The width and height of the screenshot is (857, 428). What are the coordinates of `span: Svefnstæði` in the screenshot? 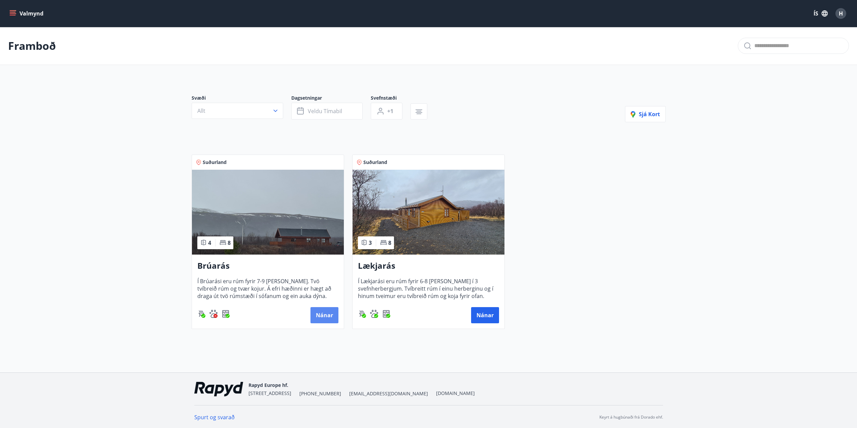 It's located at (391, 99).